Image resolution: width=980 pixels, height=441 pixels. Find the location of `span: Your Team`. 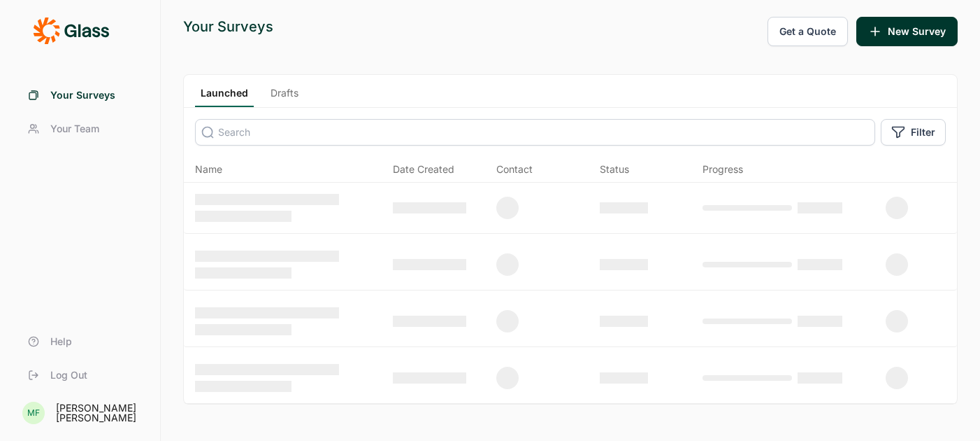

span: Your Team is located at coordinates (75, 128).